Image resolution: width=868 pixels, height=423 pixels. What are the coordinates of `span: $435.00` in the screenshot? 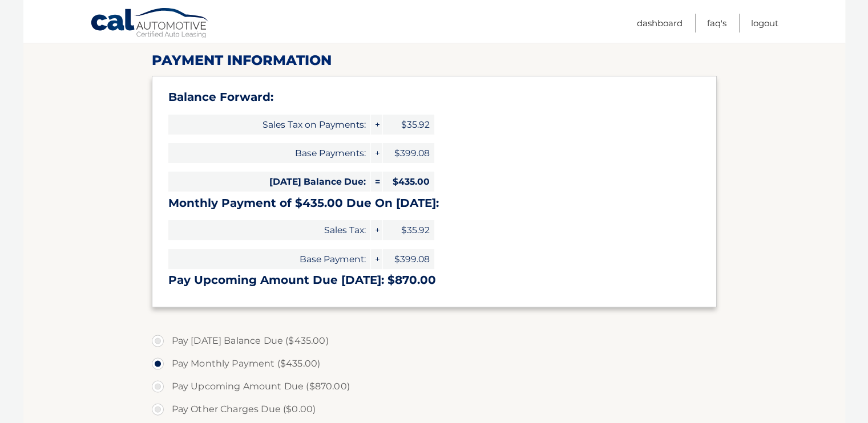 It's located at (409, 181).